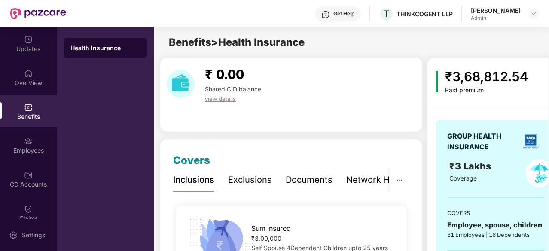 This screenshot has height=251, width=549. Describe the element at coordinates (437, 82) in the screenshot. I see `img: icon` at that location.